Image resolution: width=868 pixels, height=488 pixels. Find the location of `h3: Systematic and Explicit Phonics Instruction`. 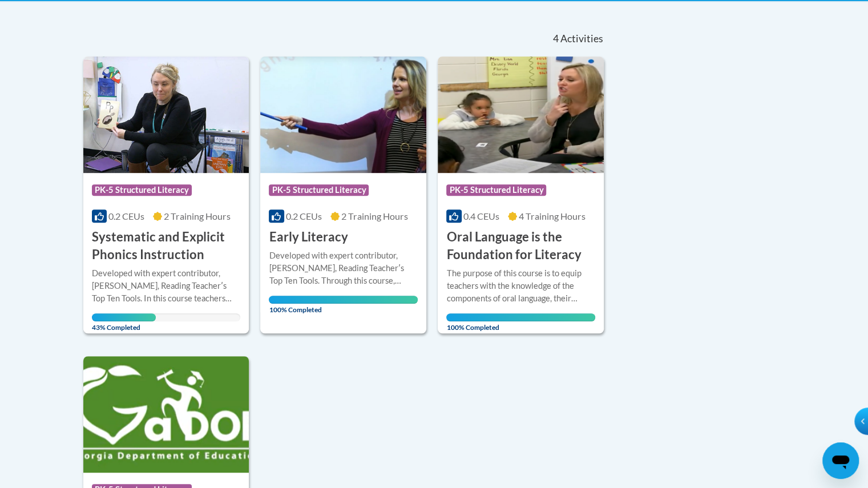

h3: Systematic and Explicit Phonics Instruction is located at coordinates (166, 246).